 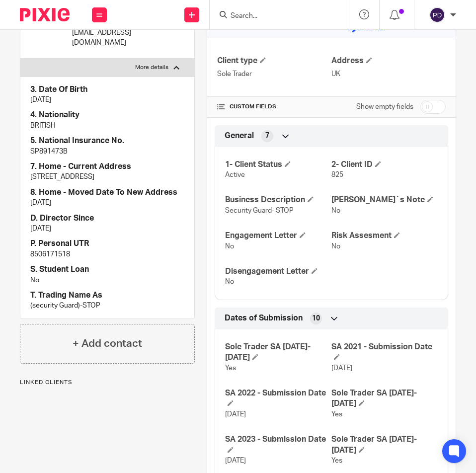 I want to click on span: General, so click(x=239, y=136).